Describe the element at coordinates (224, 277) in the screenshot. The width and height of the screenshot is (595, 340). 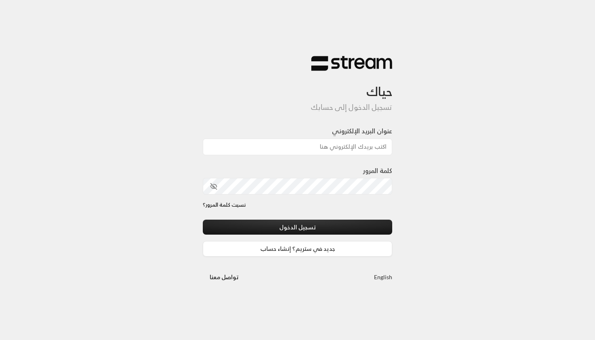
I see `a: تواصل معنا` at that location.